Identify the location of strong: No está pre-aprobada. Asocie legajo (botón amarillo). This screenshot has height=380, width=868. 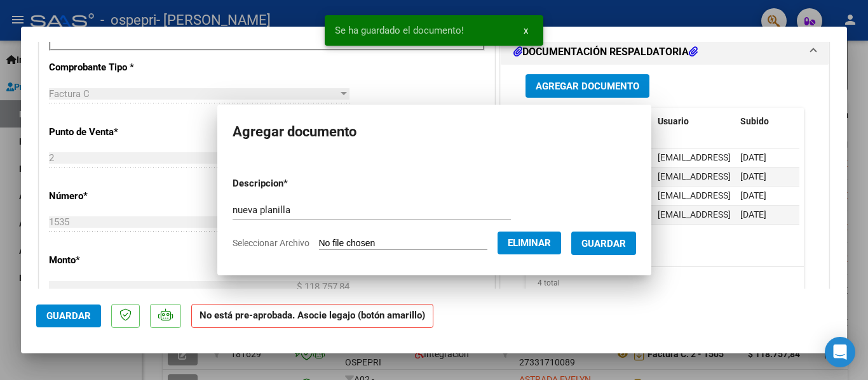
(312, 316).